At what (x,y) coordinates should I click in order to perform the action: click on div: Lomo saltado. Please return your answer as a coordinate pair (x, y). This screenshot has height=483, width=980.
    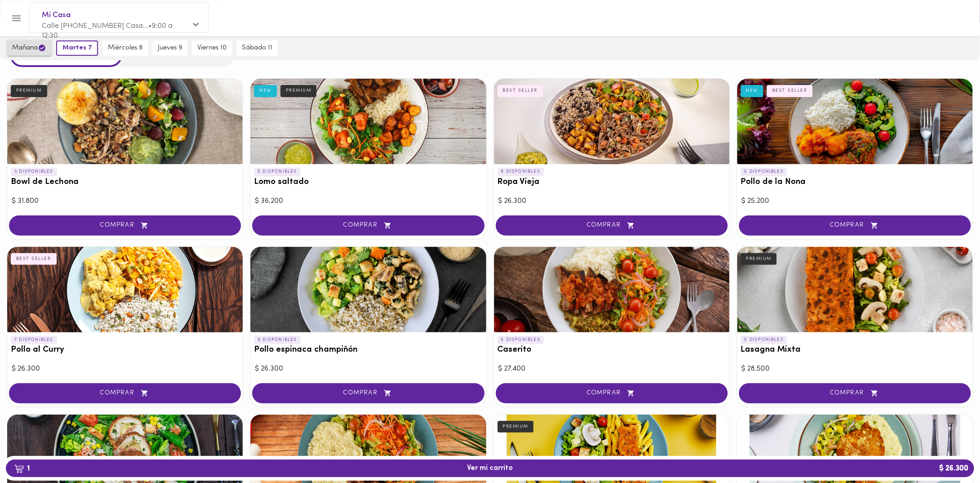
    Looking at the image, I should click on (369, 122).